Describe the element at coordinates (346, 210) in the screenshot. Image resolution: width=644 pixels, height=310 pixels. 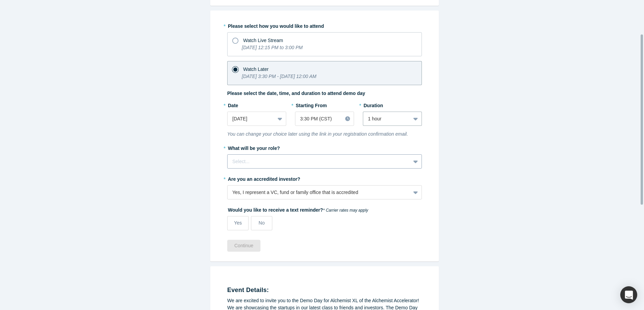
I see `em: * Carrier rates may apply` at that location.